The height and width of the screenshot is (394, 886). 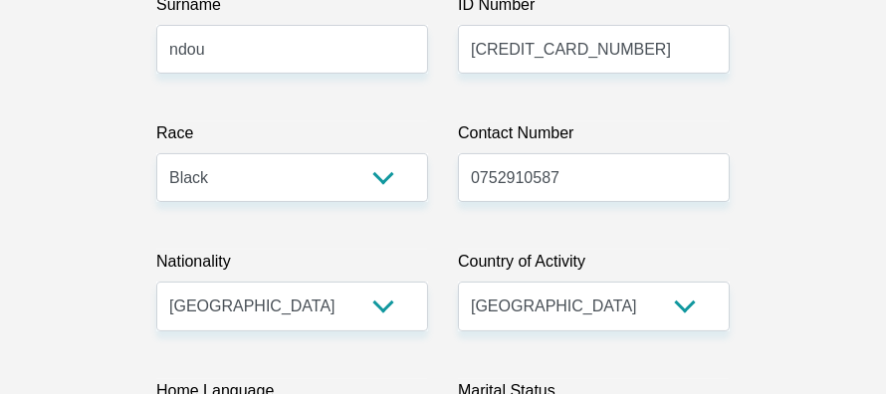 I want to click on input: Surname, so click(x=292, y=49).